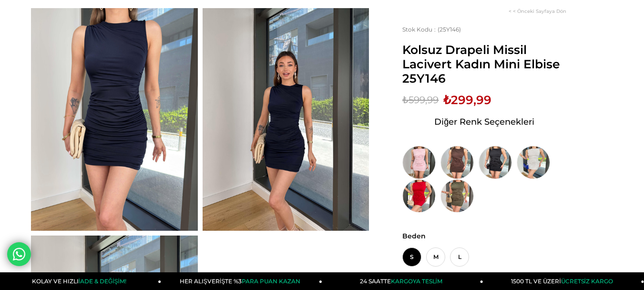 This screenshot has width=644, height=290. What do you see at coordinates (242, 281) in the screenshot?
I see `a: HER ALIŞVERİŞTE %3PARA PUAN KAZAN` at bounding box center [242, 281].